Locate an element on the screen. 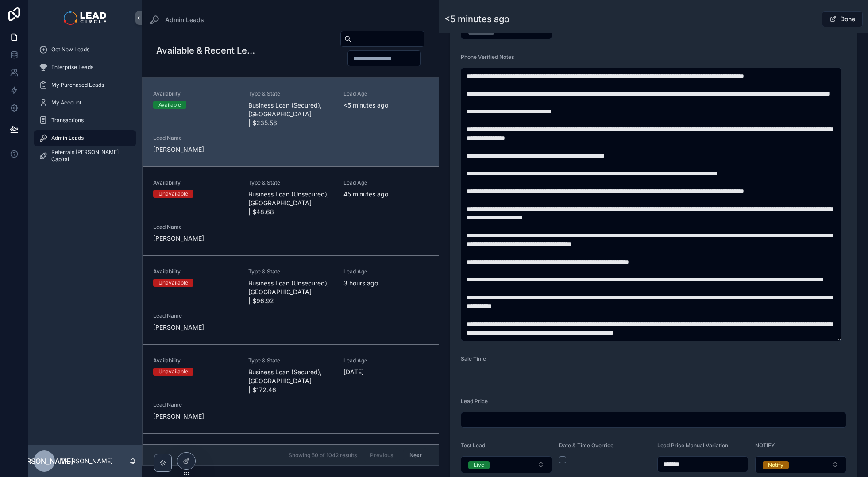  span: 3 hours ago is located at coordinates (386, 283).